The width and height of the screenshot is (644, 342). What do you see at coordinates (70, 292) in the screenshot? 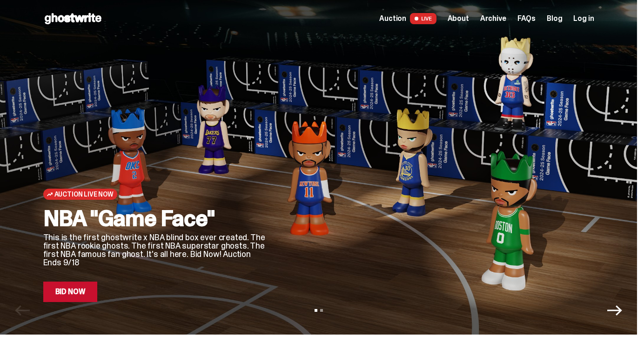
I see `a: Bid Now` at bounding box center [70, 292].